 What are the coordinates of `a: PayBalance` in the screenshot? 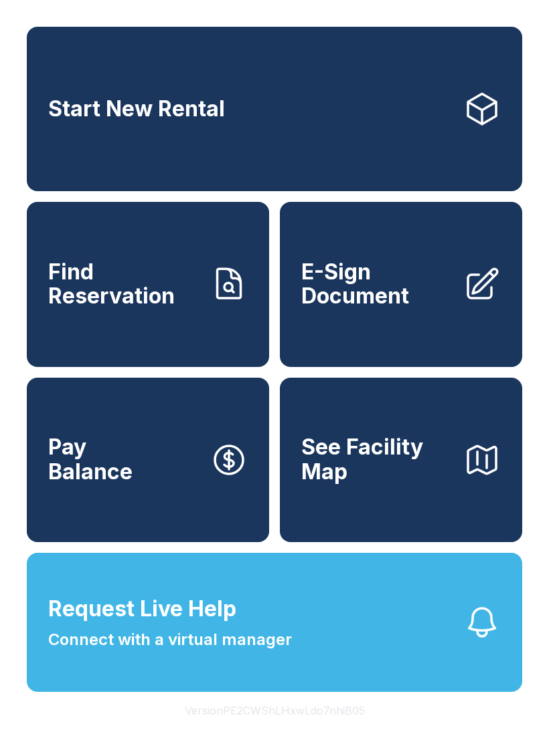 It's located at (148, 461).